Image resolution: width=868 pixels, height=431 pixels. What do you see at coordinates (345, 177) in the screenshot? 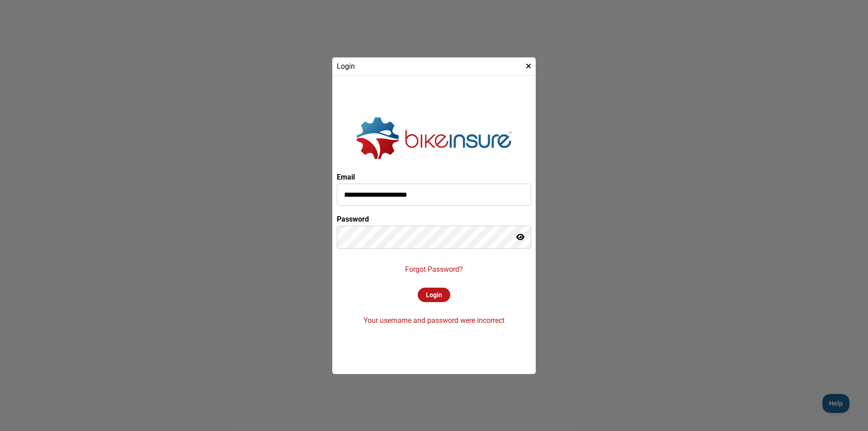
I see `label: Email` at bounding box center [345, 177].